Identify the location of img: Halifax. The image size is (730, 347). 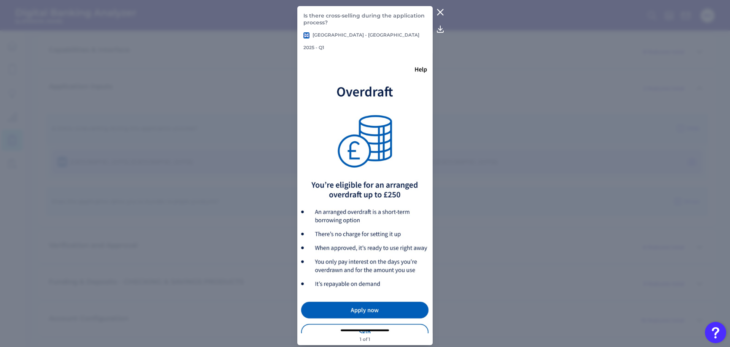
(307, 35).